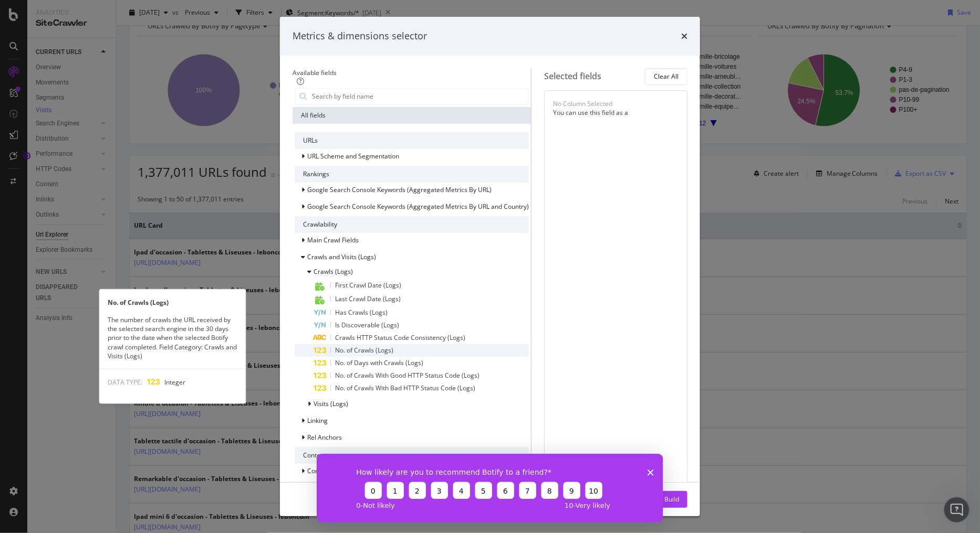  What do you see at coordinates (353, 156) in the screenshot?
I see `span: URL Scheme and Segmentation` at bounding box center [353, 156].